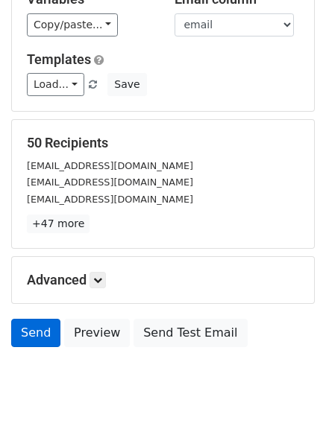  What do you see at coordinates (59, 59) in the screenshot?
I see `a: Templates` at bounding box center [59, 59].